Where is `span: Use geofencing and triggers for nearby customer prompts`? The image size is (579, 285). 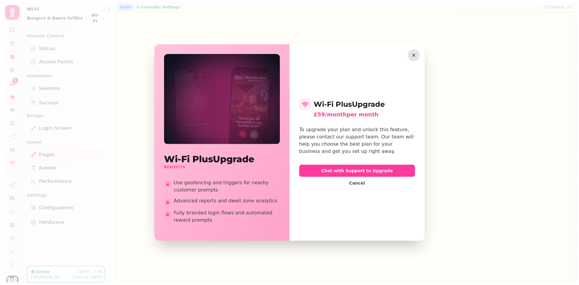 span: Use geofencing and triggers for nearby customer prompts is located at coordinates (227, 186).